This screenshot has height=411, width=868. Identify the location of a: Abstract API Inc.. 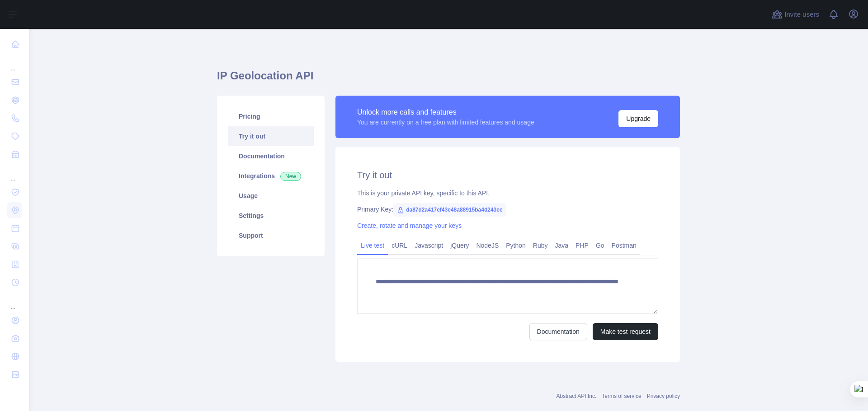
(576, 396).